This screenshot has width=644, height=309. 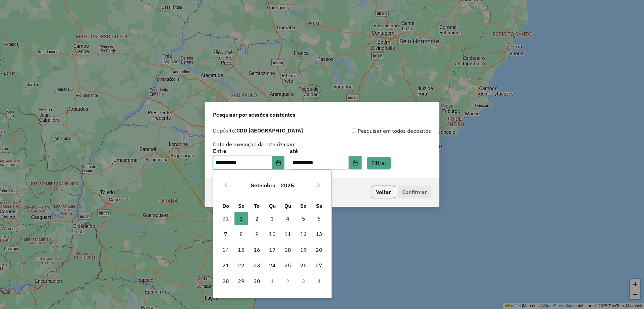 I want to click on td: 21, so click(x=226, y=265).